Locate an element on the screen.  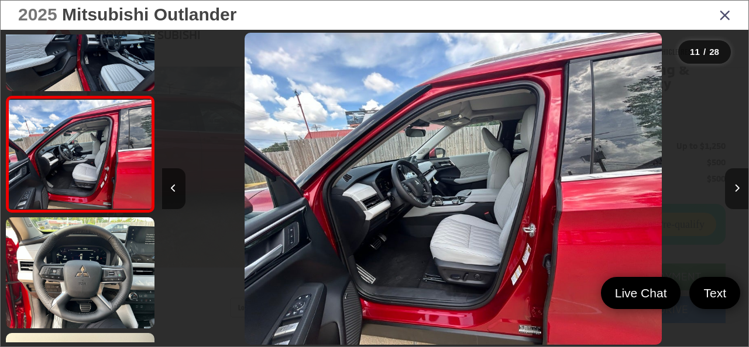
i: Close gallery is located at coordinates (725, 15).